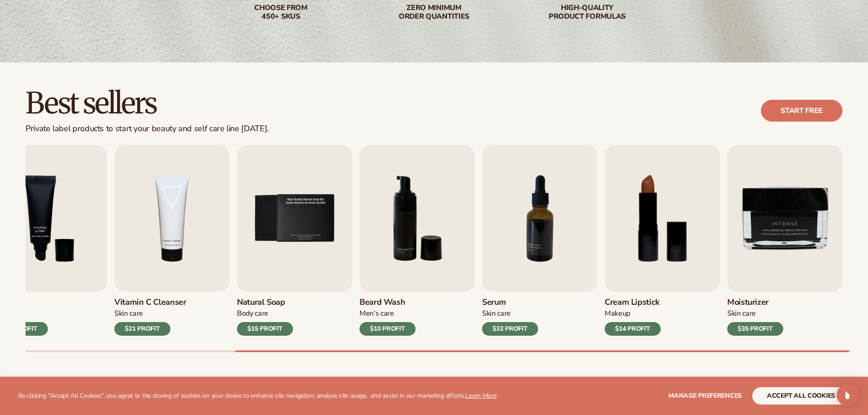 The image size is (868, 415). What do you see at coordinates (434, 12) in the screenshot?
I see `div: Zero minimum order quantities` at bounding box center [434, 12].